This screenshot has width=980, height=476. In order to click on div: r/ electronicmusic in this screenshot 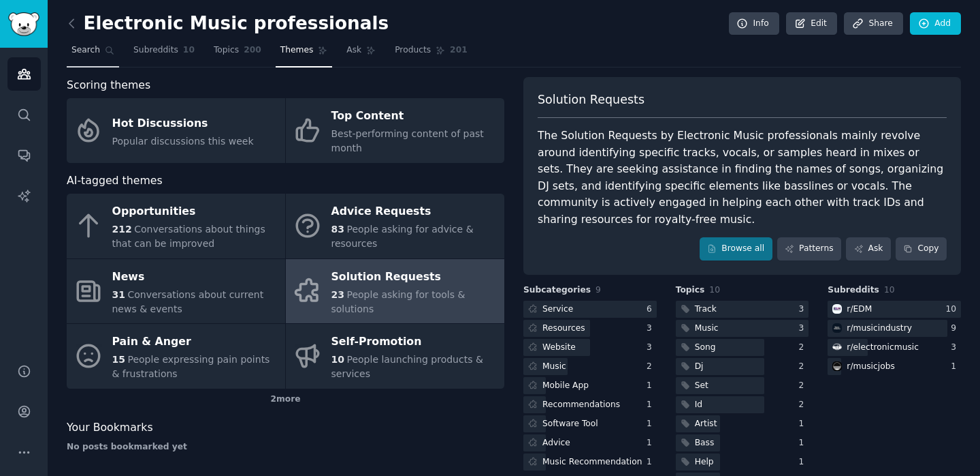, I will do `click(883, 348)`.